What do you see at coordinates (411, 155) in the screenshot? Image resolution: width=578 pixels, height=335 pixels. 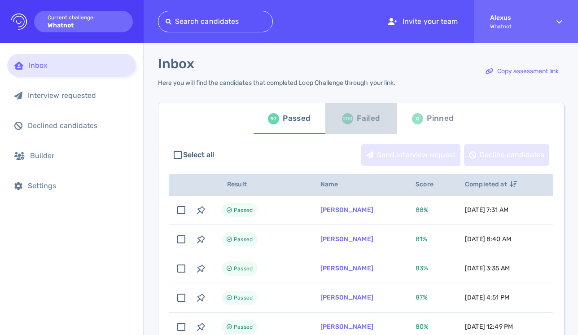 I see `div: Send interview request` at bounding box center [411, 155].